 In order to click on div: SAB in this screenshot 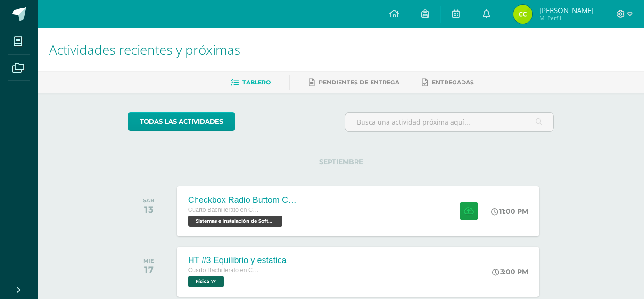, I will do `click(148, 200)`.